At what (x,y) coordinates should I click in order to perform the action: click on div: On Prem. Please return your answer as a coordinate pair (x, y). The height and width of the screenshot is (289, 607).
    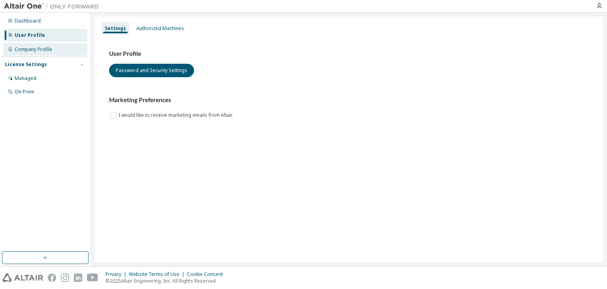
    Looking at the image, I should click on (25, 92).